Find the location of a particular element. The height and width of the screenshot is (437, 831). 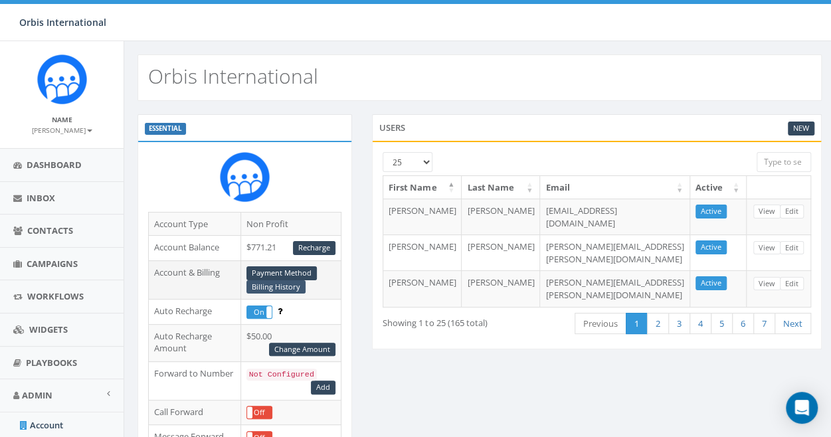

th: Active: activate to sort column ascending is located at coordinates (718, 187).